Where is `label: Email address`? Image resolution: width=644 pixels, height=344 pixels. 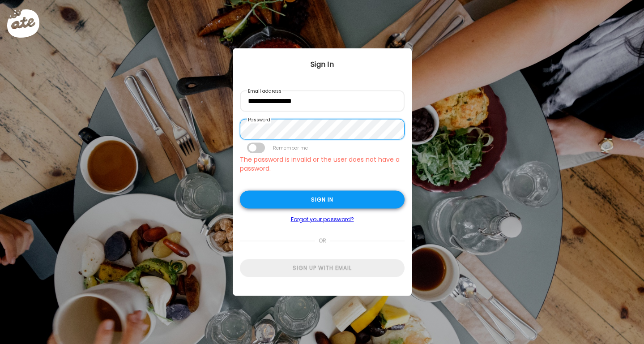 label: Email address is located at coordinates (265, 92).